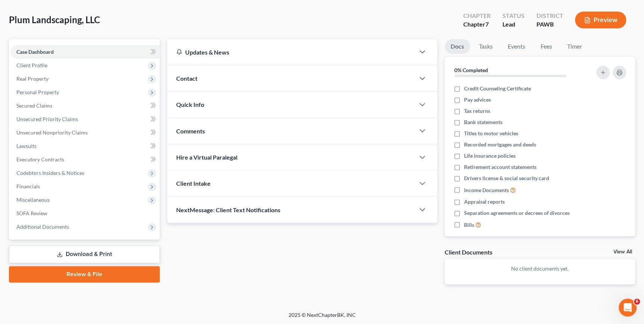 This screenshot has height=324, width=644. Describe the element at coordinates (26, 146) in the screenshot. I see `span: Lawsuits` at that location.